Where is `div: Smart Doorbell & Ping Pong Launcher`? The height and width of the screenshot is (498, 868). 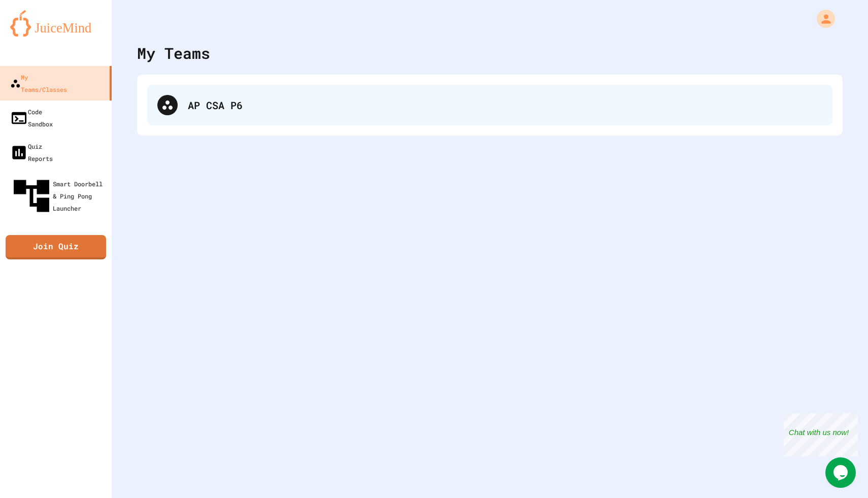 div: Smart Doorbell & Ping Pong Launcher is located at coordinates (59, 196).